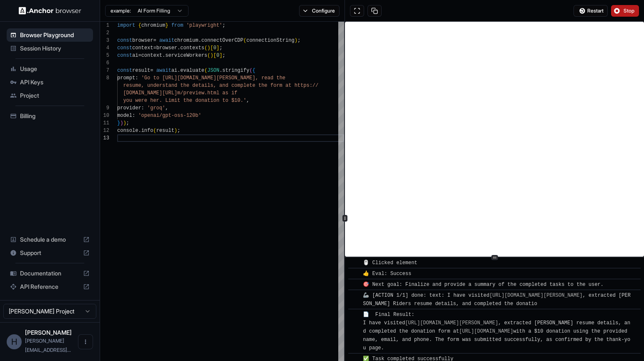  Describe the element at coordinates (105, 26) in the screenshot. I see `div: 1` at that location.